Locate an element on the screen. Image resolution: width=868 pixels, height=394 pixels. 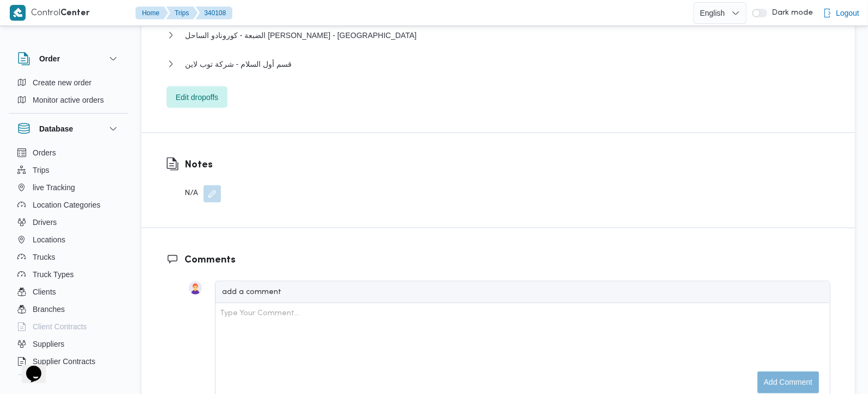
button: Client Contracts is located at coordinates (69, 327).